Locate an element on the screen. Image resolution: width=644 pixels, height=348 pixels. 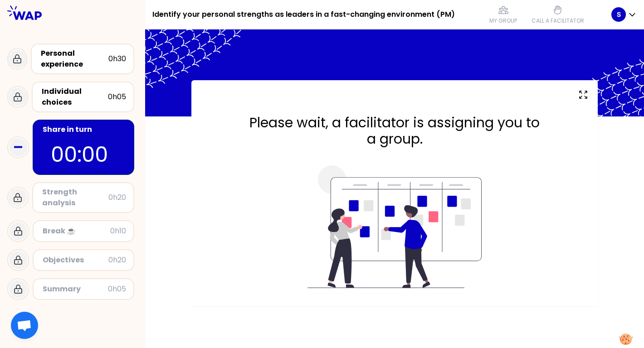
div: Open chat is located at coordinates (24, 326).